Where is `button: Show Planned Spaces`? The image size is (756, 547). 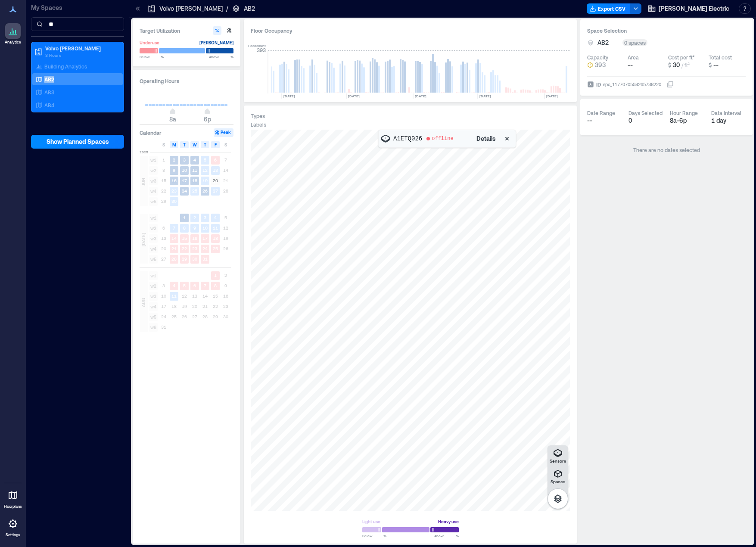 button: Show Planned Spaces is located at coordinates (77, 142).